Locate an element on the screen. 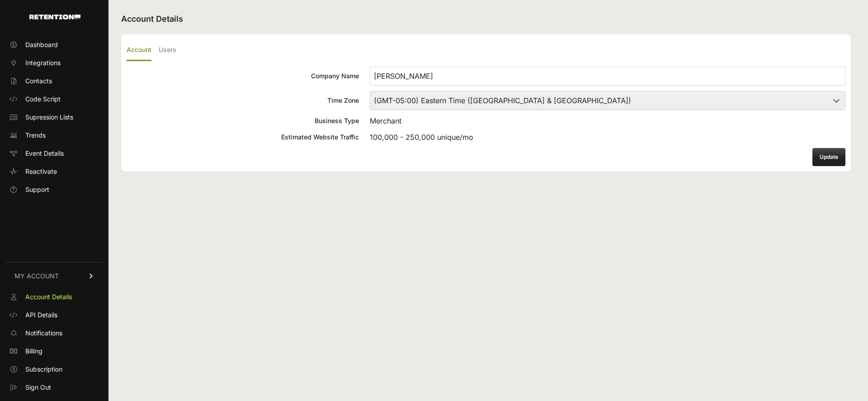  div: Company Name is located at coordinates (243, 76).